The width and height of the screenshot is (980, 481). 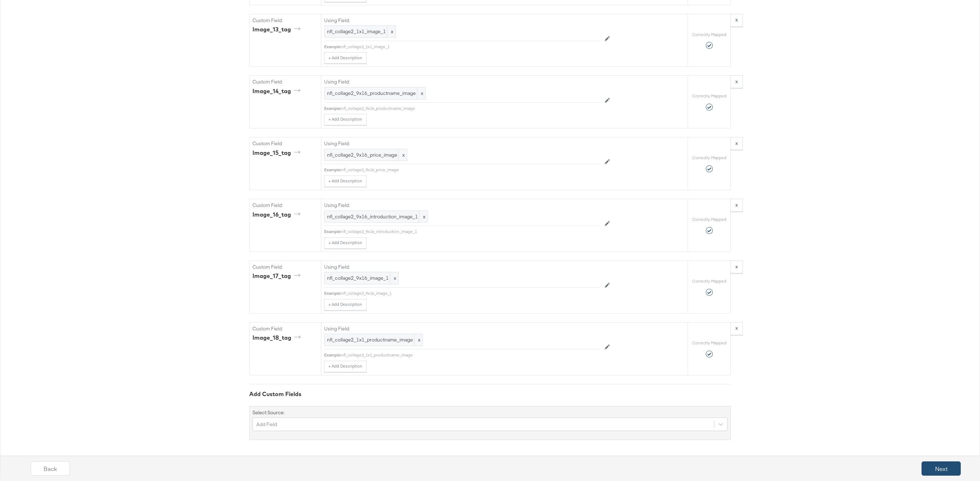 What do you see at coordinates (373, 339) in the screenshot?
I see `span: nfl_collage2_1x1_productname_image` at bounding box center [373, 339].